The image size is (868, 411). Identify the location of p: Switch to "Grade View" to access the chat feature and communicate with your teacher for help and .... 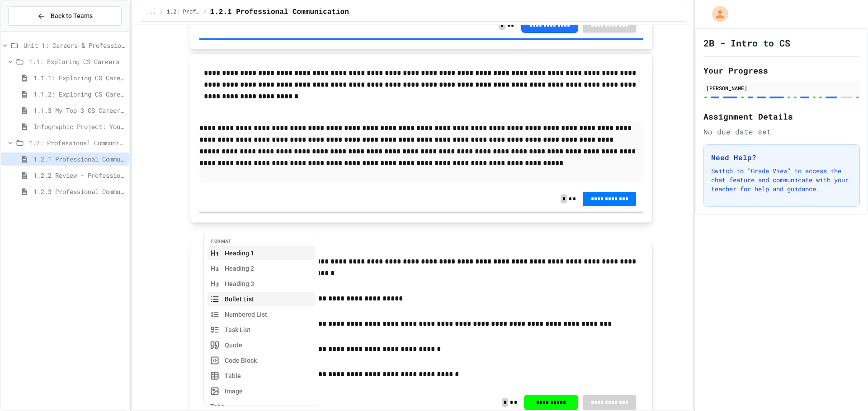
(782, 181).